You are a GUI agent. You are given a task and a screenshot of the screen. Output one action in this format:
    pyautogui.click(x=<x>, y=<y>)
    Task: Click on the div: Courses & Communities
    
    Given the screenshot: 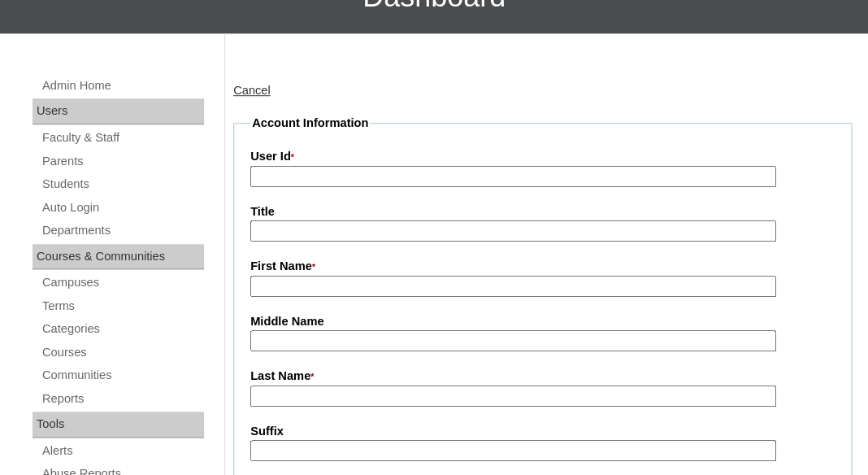 What is the action you would take?
    pyautogui.click(x=118, y=257)
    